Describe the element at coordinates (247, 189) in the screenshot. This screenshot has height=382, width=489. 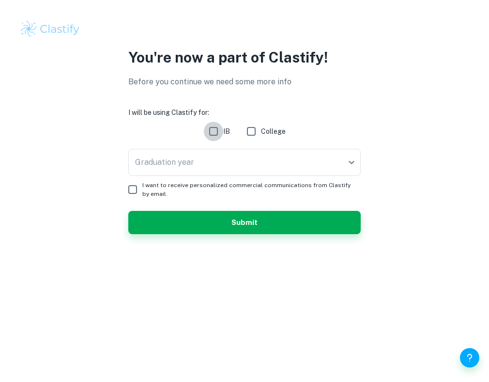
I see `span: I want to receive personalized commercial communications from Clastify by email.` at that location.